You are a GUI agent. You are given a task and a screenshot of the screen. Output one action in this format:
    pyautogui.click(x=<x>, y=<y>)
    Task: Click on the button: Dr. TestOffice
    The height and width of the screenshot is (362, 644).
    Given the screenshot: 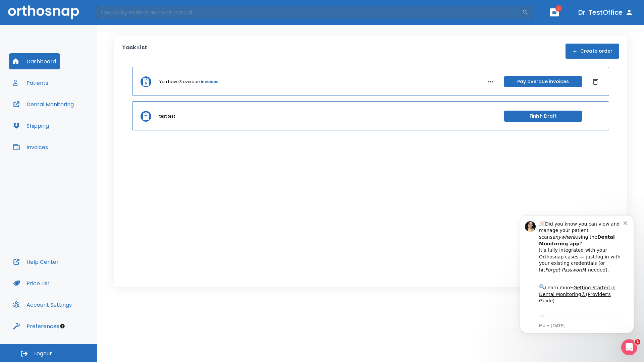 What is the action you would take?
    pyautogui.click(x=606, y=12)
    